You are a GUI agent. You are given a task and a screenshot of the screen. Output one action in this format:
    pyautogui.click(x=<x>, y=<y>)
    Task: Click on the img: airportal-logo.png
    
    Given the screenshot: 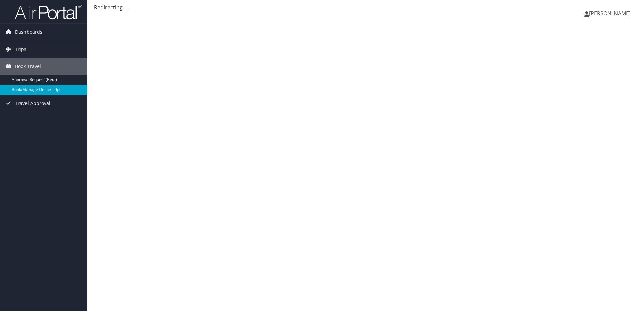 What is the action you would take?
    pyautogui.click(x=48, y=12)
    